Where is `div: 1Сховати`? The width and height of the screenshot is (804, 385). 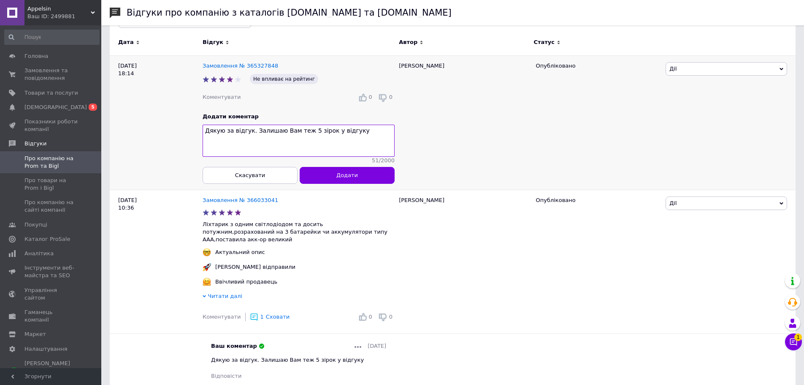 div: 1Сховати is located at coordinates (270, 317).